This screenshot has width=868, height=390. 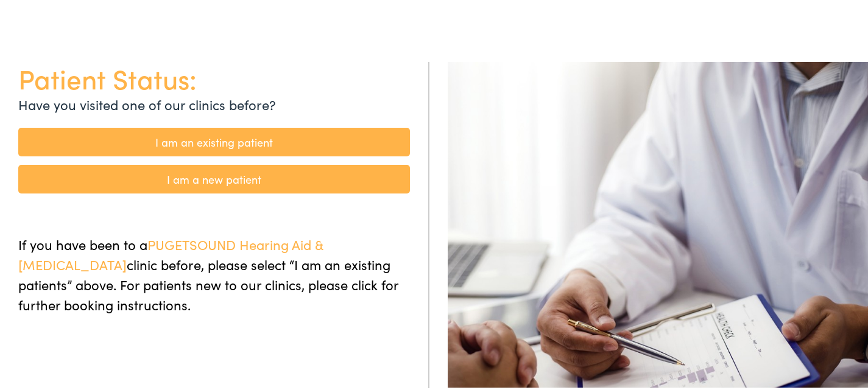 What do you see at coordinates (214, 102) in the screenshot?
I see `p: Have you visited one of our clinics before?` at bounding box center [214, 102].